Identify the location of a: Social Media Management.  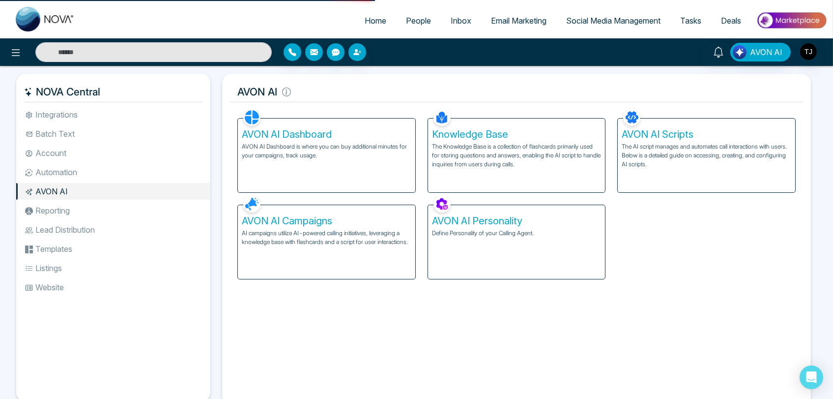
(613, 21).